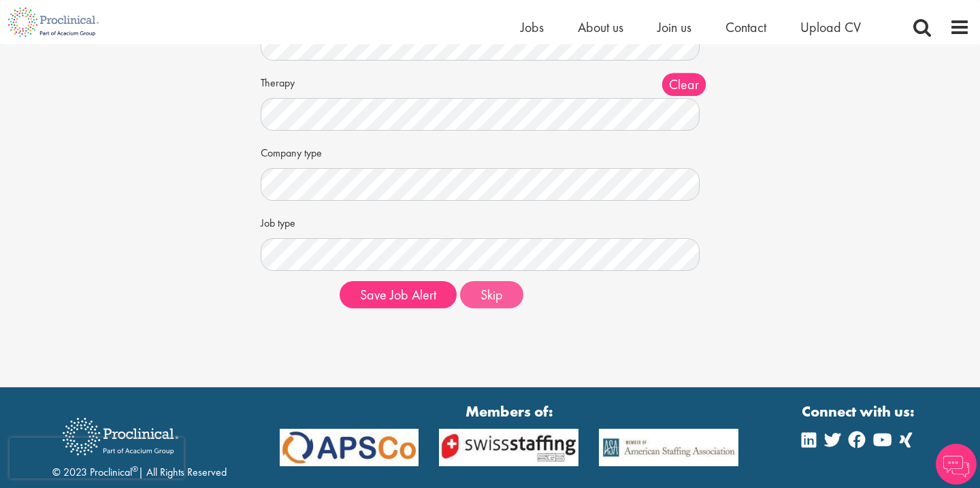  Describe the element at coordinates (674, 27) in the screenshot. I see `span: Join us` at that location.